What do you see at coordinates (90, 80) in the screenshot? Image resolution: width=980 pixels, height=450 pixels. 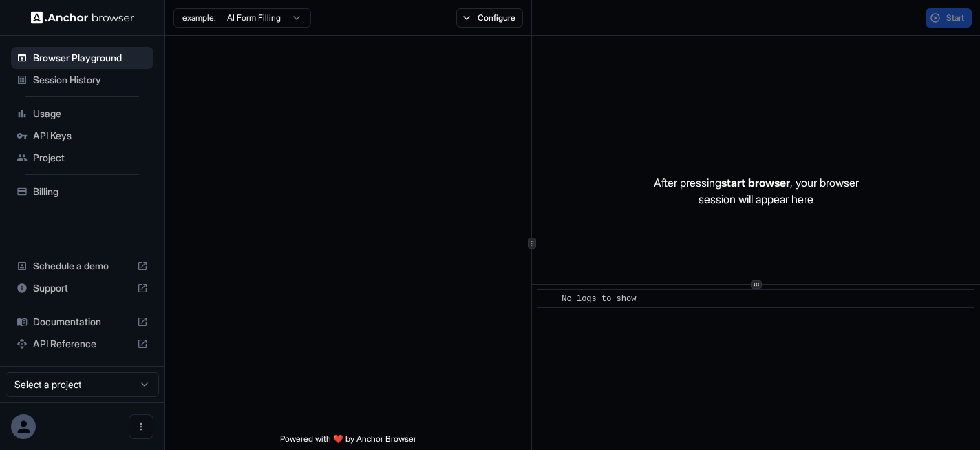 I see `span: Session History` at bounding box center [90, 80].